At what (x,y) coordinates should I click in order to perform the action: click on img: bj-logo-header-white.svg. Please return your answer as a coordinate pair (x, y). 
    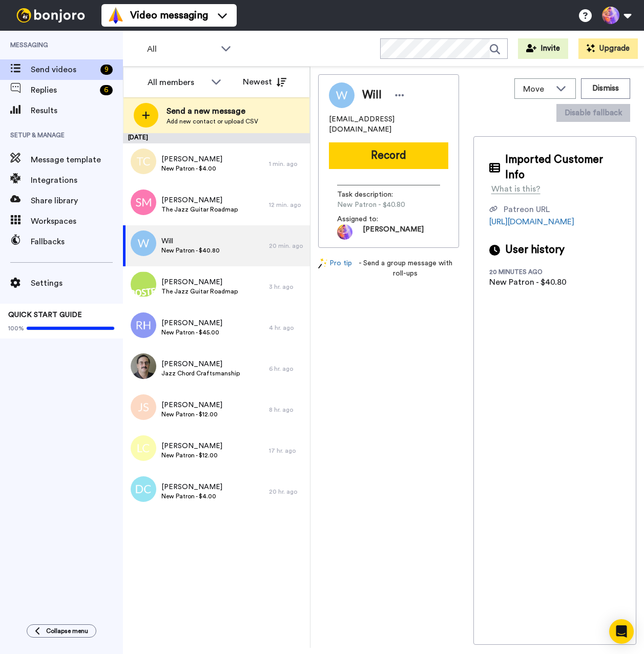
    Looking at the image, I should click on (51, 15).